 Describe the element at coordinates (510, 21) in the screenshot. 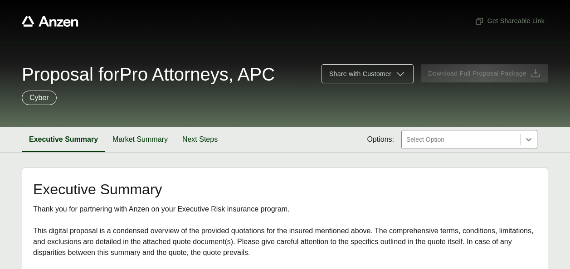

I see `button: Get Shareable Link` at that location.